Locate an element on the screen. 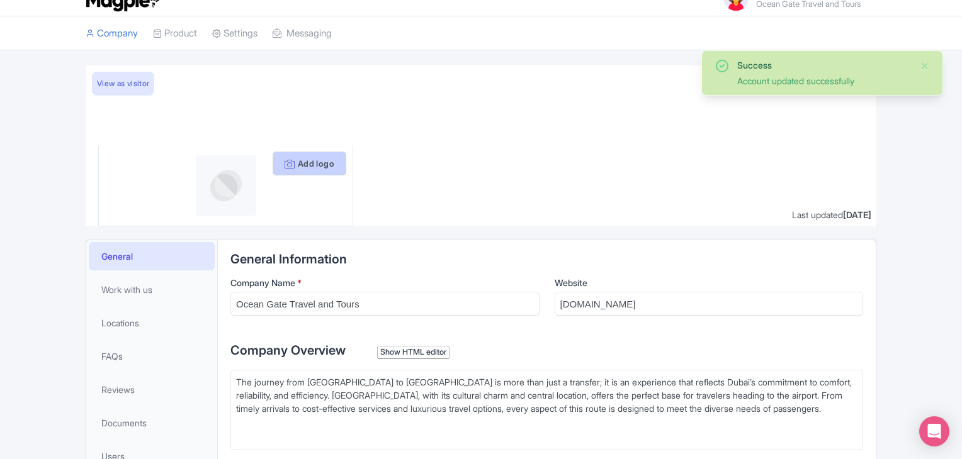  span: Reviews is located at coordinates (118, 390).